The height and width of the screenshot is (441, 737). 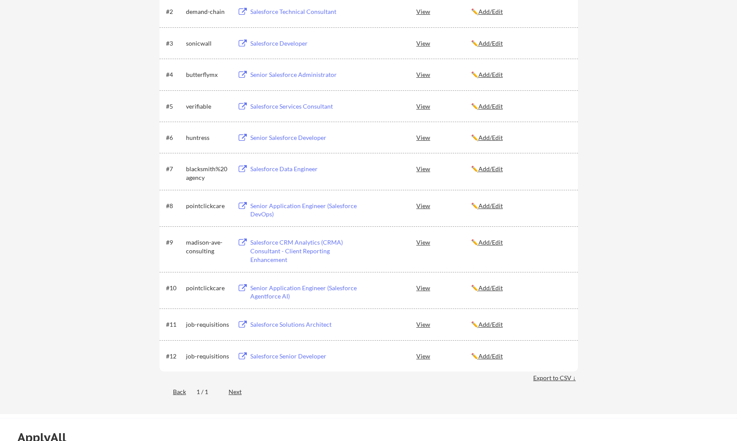 I want to click on div: Salesforce Services Consultant, so click(x=304, y=106).